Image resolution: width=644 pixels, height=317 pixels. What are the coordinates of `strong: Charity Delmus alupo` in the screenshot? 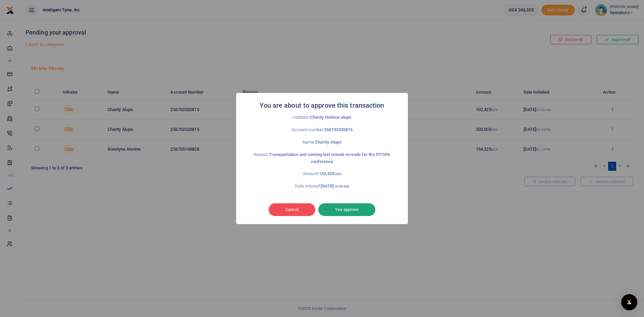 It's located at (330, 117).